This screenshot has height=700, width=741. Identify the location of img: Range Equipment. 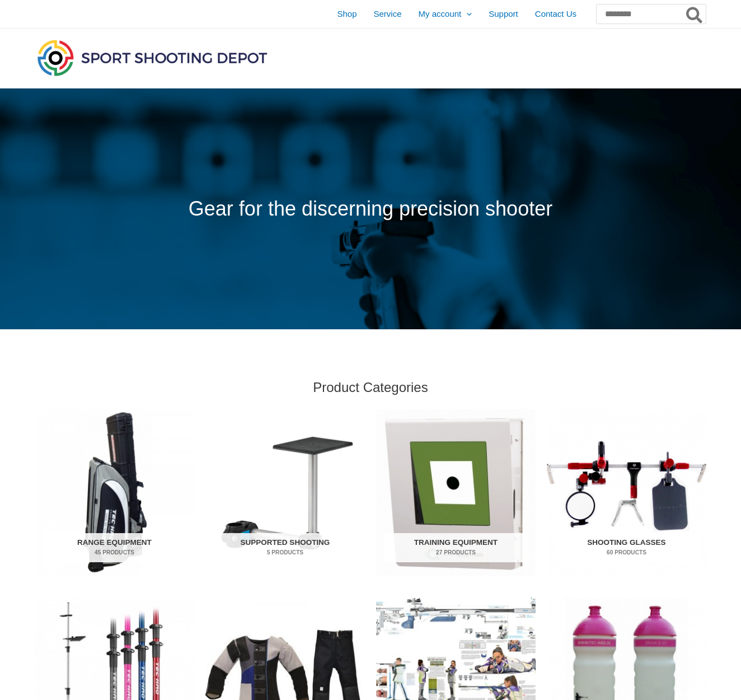
(114, 492).